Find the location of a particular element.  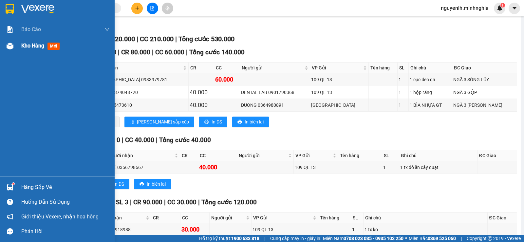

span: mới is located at coordinates (53, 46).